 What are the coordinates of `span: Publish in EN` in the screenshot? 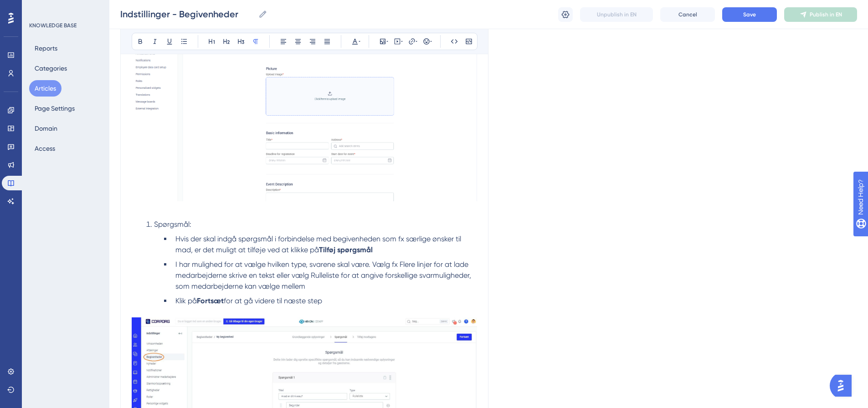 It's located at (825, 15).